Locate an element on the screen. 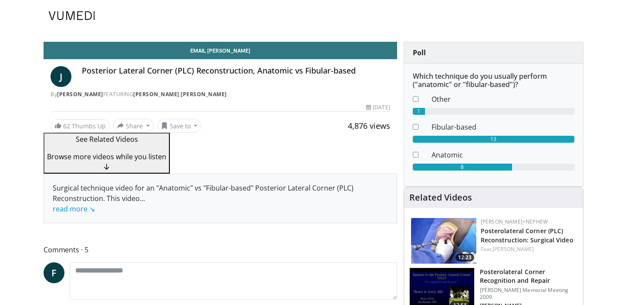 The height and width of the screenshot is (305, 627). span: F is located at coordinates (54, 273).